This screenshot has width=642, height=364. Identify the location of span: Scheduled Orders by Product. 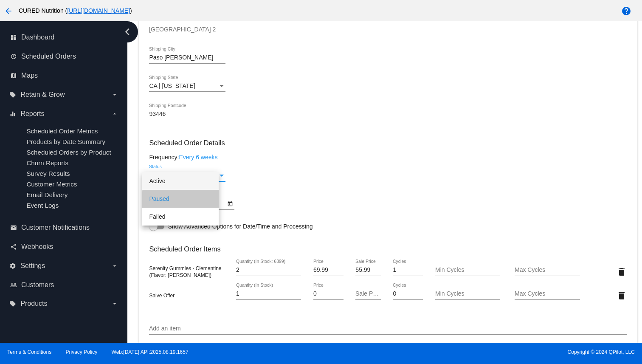
(68, 152).